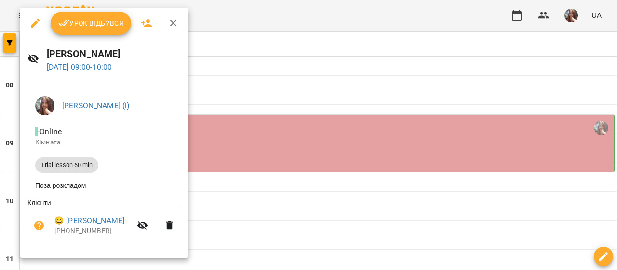 Image resolution: width=617 pixels, height=270 pixels. What do you see at coordinates (49, 131) in the screenshot?
I see `span: - Online` at bounding box center [49, 131].